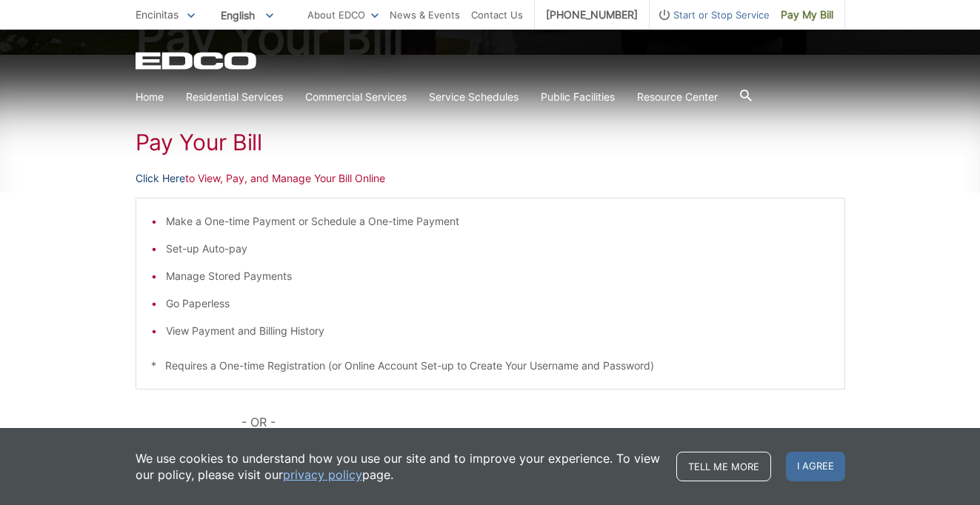  Describe the element at coordinates (498, 276) in the screenshot. I see `li: Manage Stored Payments` at that location.